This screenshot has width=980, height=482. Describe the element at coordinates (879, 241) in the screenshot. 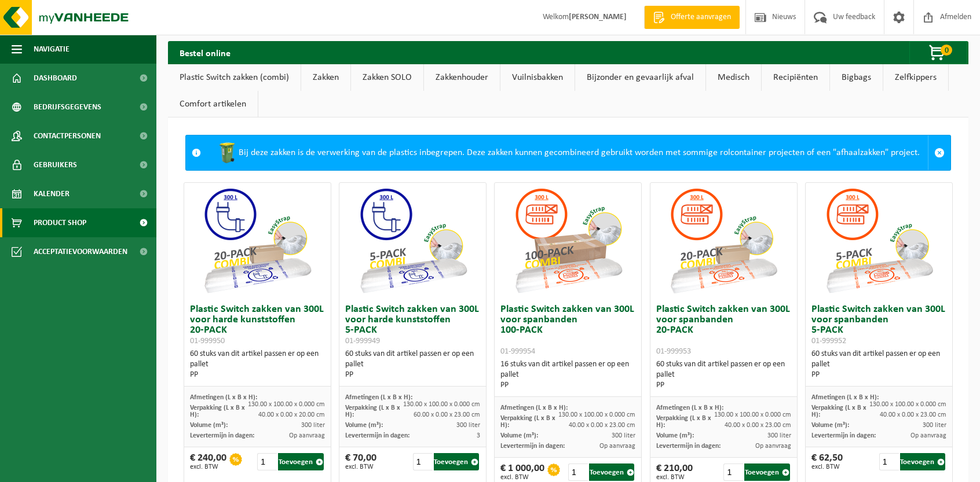

I see `img: 01-999952` at that location.